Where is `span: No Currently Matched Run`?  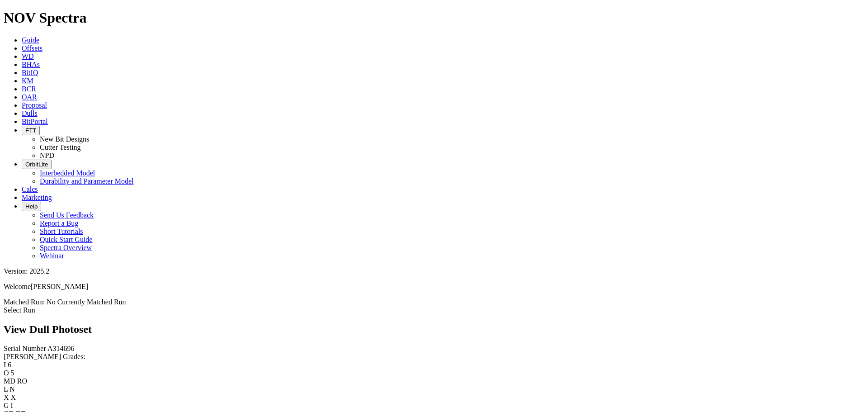
span: No Currently Matched Run is located at coordinates (86, 302).